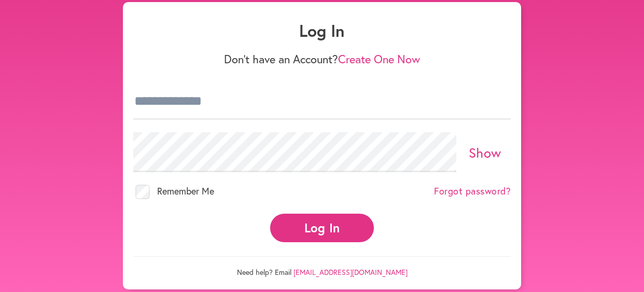  Describe the element at coordinates (379, 58) in the screenshot. I see `a: Create One Now` at that location.